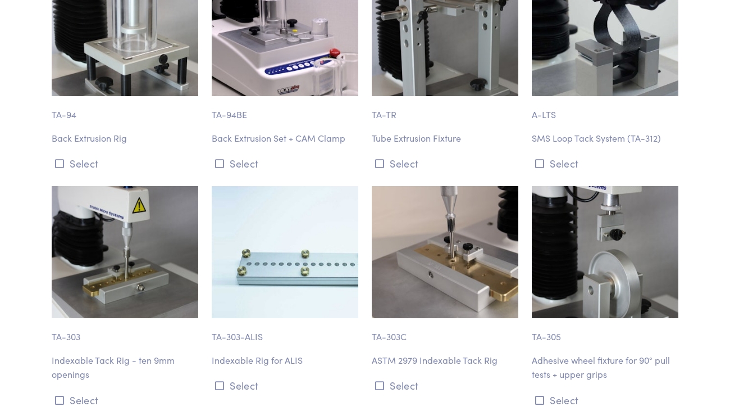 The image size is (730, 420). Describe the element at coordinates (445, 252) in the screenshot. I see `img: 6351_ta-303c-fixture-ta-55-2_probe.jpg` at that location.